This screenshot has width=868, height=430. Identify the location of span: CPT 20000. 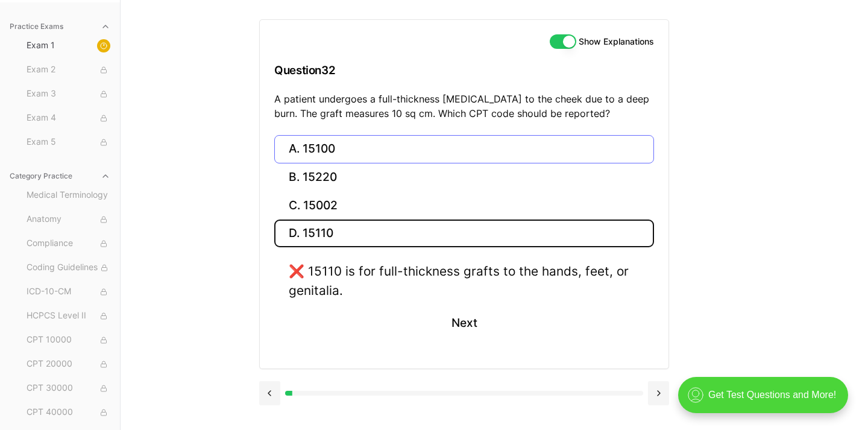
(68, 364).